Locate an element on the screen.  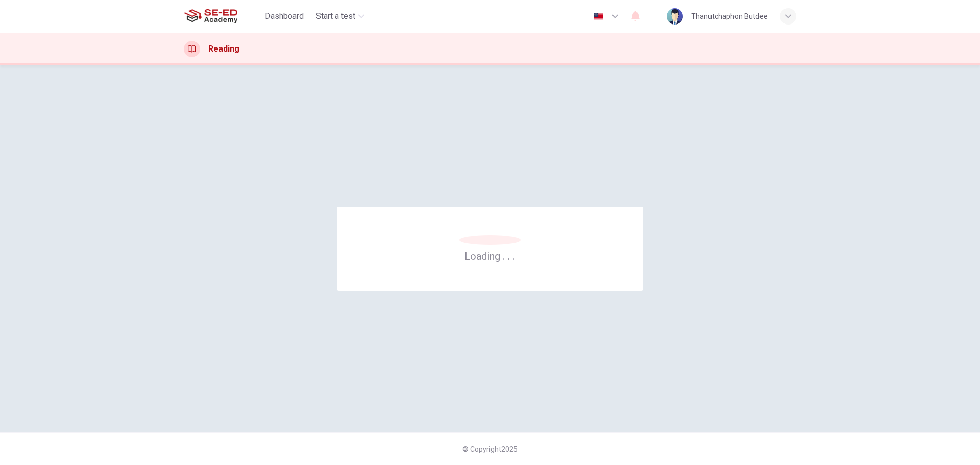
span: Dashboard is located at coordinates (284, 16).